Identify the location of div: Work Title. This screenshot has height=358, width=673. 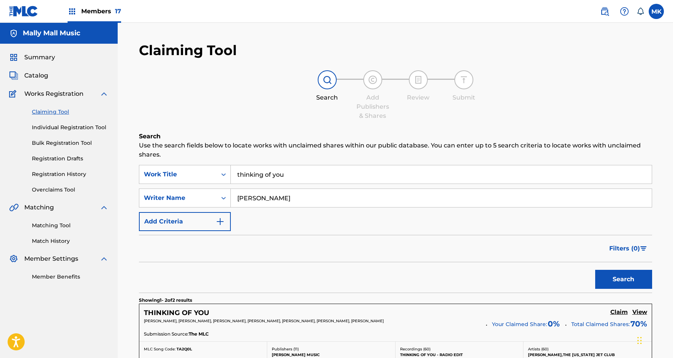
(178, 174).